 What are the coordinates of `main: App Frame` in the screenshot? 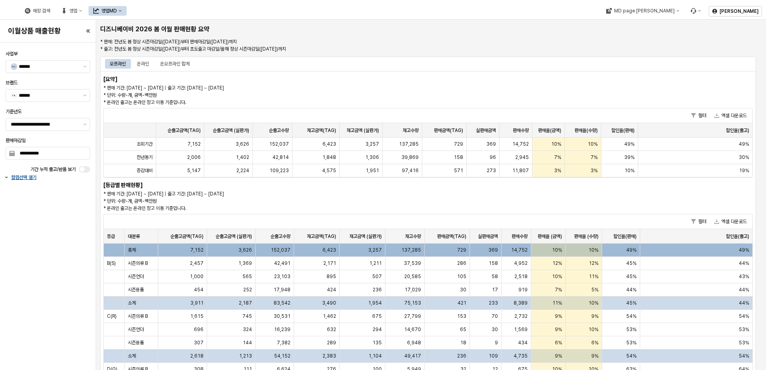 It's located at (431, 194).